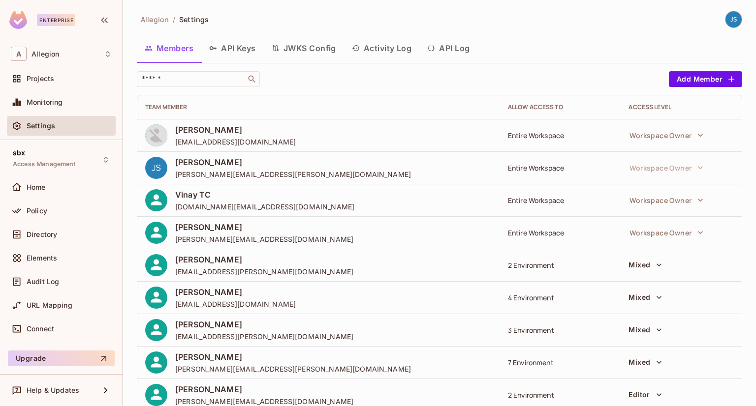 The width and height of the screenshot is (756, 406). Describe the element at coordinates (37, 211) in the screenshot. I see `span: Policy` at that location.